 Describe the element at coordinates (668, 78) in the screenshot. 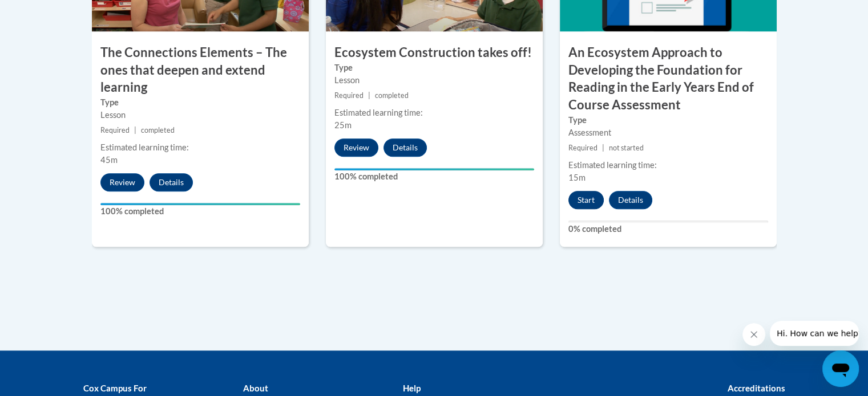

I see `h3: An Ecosystem Approach to Developing the Foundation for Reading in the Early Years End of Course A...` at that location.